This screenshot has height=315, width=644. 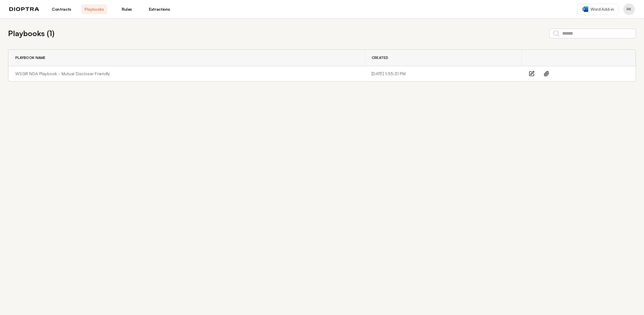 What do you see at coordinates (380, 58) in the screenshot?
I see `span: Created` at bounding box center [380, 58].